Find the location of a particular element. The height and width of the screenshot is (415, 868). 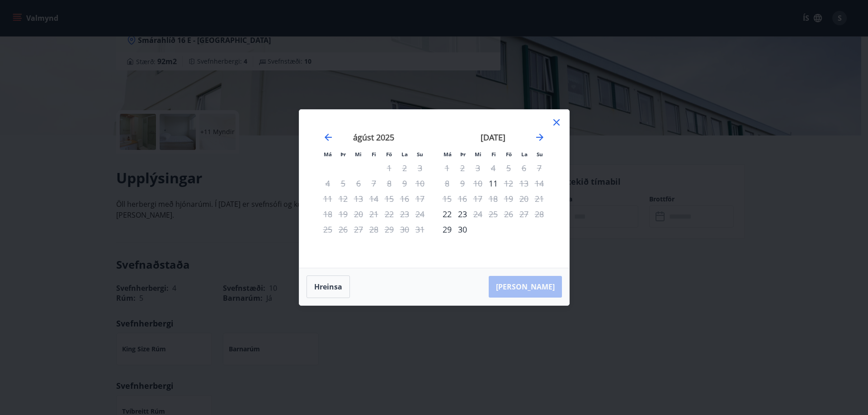

td: Not available. mánudagur, 25. ágúst 2025 is located at coordinates (328, 229).